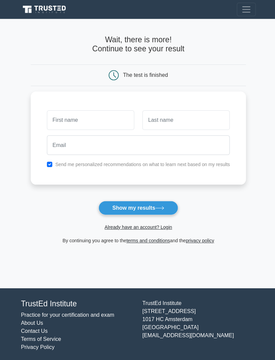  Describe the element at coordinates (34, 329) in the screenshot. I see `a: Contact Us` at that location.